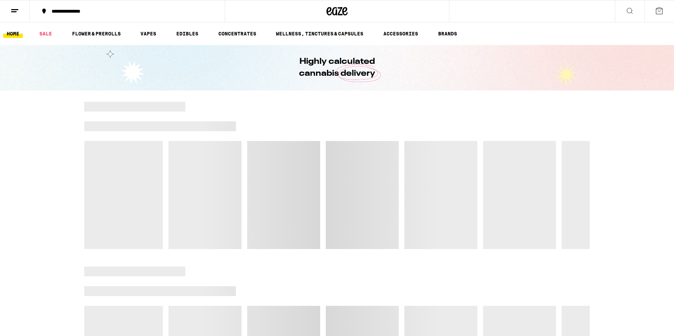  I want to click on a: FLOWER & PREROLLS, so click(96, 34).